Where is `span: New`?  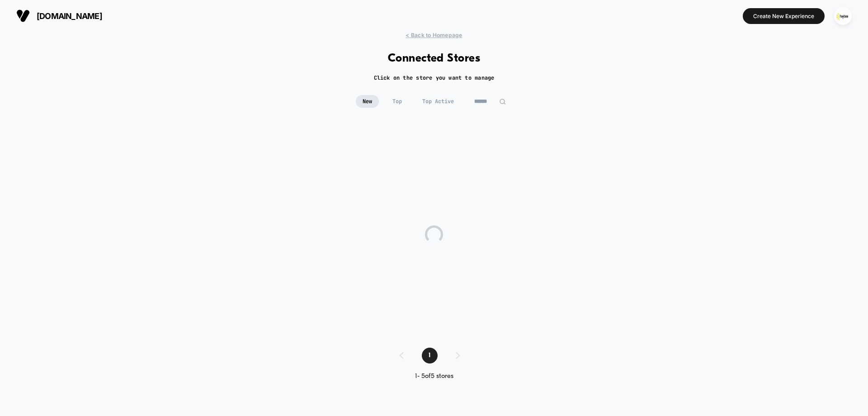
span: New is located at coordinates (367, 101).